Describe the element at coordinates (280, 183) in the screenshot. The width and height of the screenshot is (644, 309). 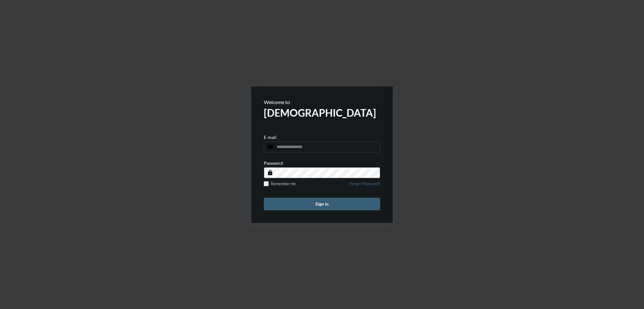
I see `label: Remember me` at that location.